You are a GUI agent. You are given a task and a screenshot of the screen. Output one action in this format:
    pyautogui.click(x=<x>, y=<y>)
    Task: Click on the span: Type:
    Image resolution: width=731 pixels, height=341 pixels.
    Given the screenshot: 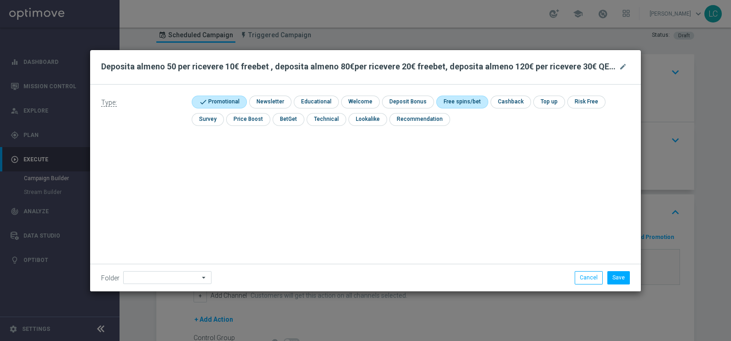 What is the action you would take?
    pyautogui.click(x=109, y=103)
    